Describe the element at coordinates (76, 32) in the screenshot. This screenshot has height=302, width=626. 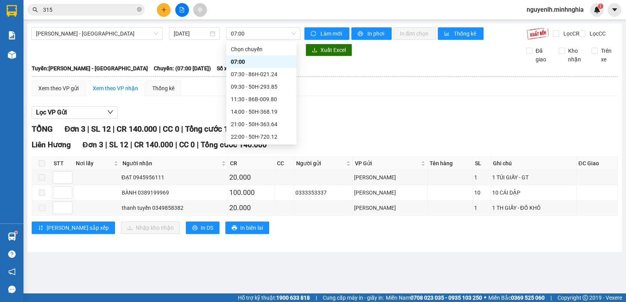
I see `li: 02523854854` at that location.